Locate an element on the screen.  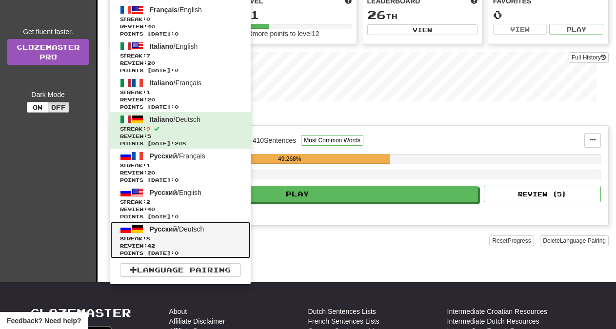
button: Off is located at coordinates (59, 107).